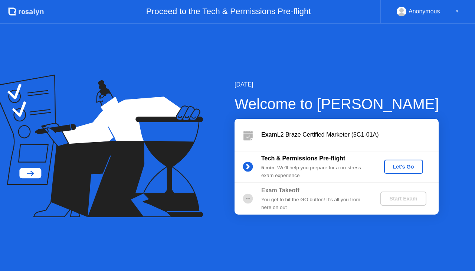 This screenshot has height=271, width=475. I want to click on div: You get to hit the GO button! It’s all you from here on out, so click(315, 204).